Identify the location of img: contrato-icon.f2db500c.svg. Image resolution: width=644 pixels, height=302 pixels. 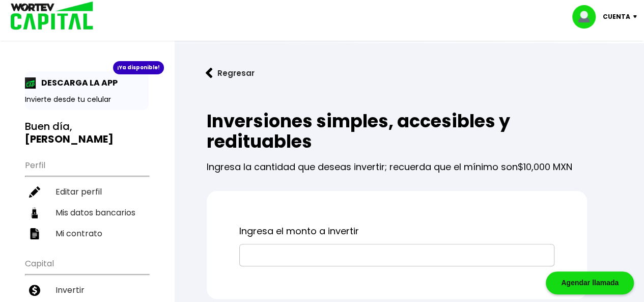
(35, 234).